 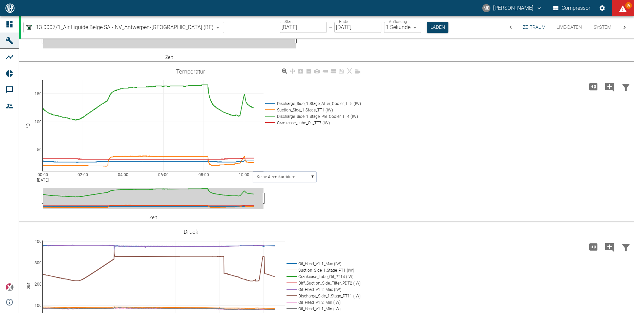 I want to click on button: Compressor, so click(x=571, y=8).